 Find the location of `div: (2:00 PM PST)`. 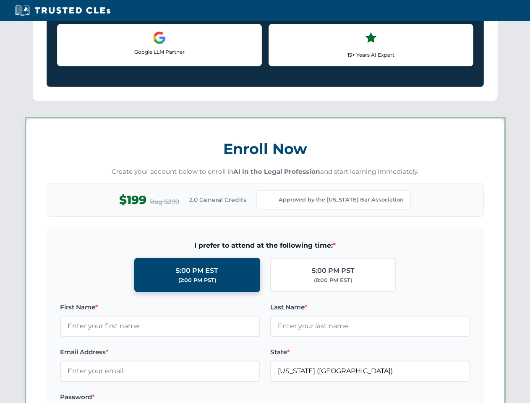

div: (2:00 PM PST) is located at coordinates (197, 281).